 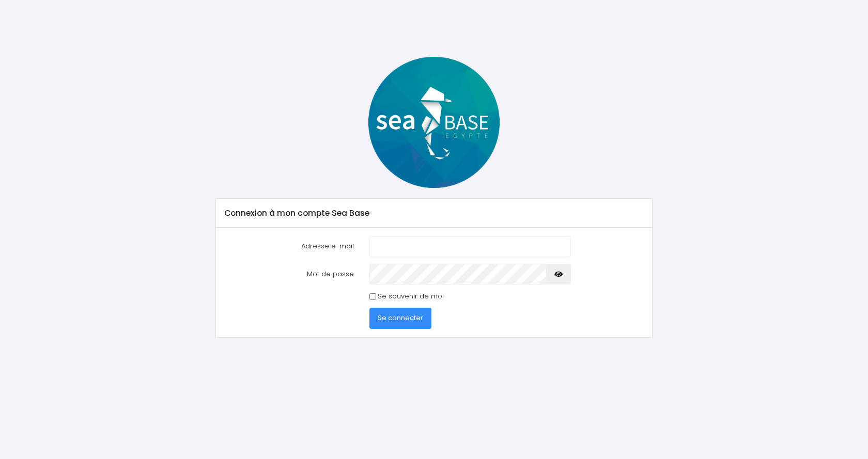 What do you see at coordinates (289, 275) in the screenshot?
I see `label: Mot de passe` at bounding box center [289, 275].